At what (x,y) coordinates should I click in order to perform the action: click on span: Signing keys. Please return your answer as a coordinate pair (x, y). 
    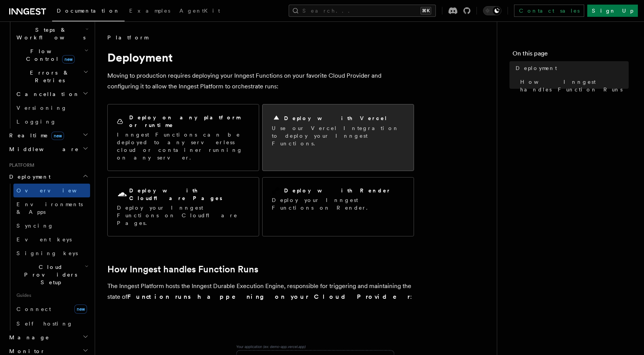
    Looking at the image, I should click on (47, 253).